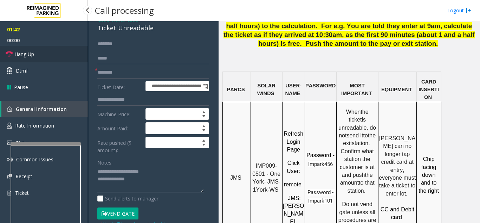 The height and width of the screenshot is (223, 480). What do you see at coordinates (34, 125) in the screenshot?
I see `span: Rate Information` at bounding box center [34, 125].